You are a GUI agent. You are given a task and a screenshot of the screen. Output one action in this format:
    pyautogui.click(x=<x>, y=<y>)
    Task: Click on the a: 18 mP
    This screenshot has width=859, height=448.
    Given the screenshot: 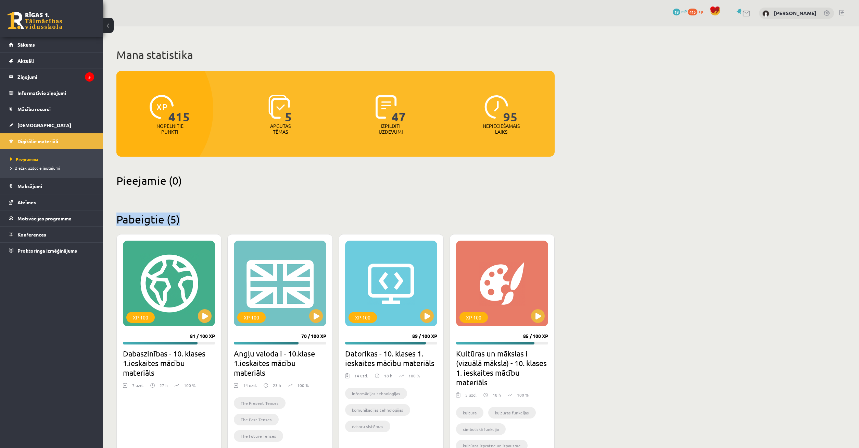 What is the action you would take?
    pyautogui.click(x=680, y=11)
    